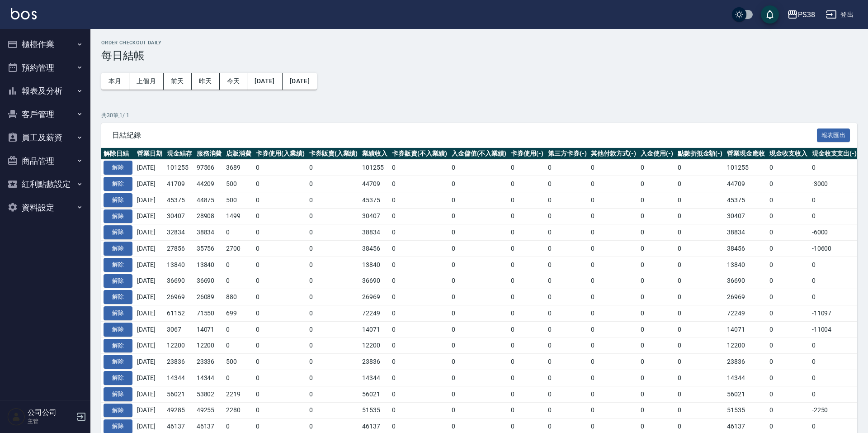  I want to click on td: 38834, so click(209, 232).